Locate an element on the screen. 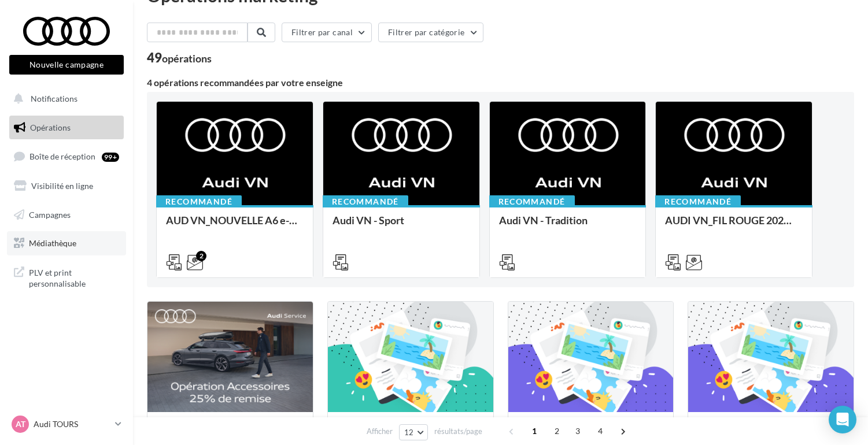  div: Audi VN - Tradition is located at coordinates (568, 226).